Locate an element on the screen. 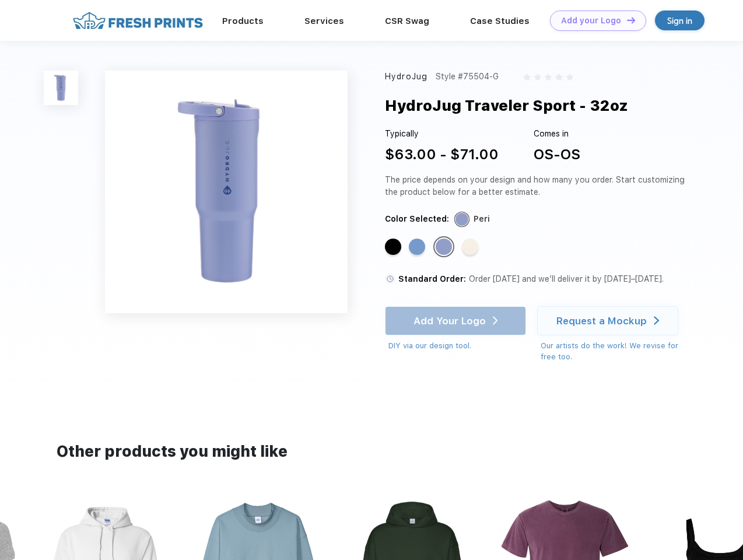 This screenshot has width=743, height=560. a: Products is located at coordinates (243, 21).